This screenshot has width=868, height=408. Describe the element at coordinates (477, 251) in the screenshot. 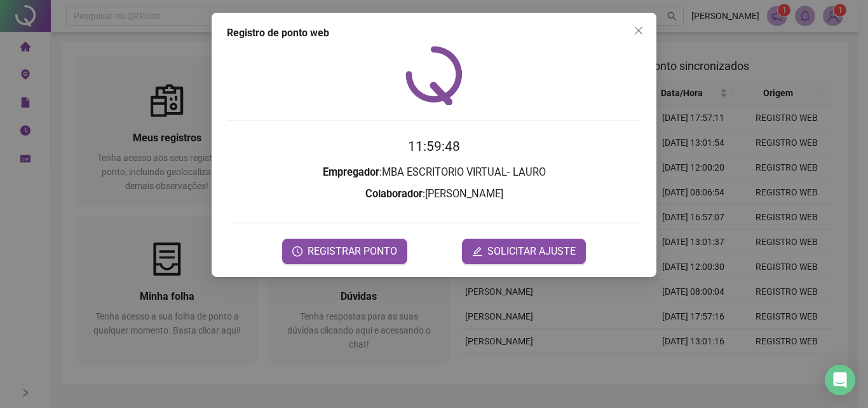

I see `span: edit` at that location.